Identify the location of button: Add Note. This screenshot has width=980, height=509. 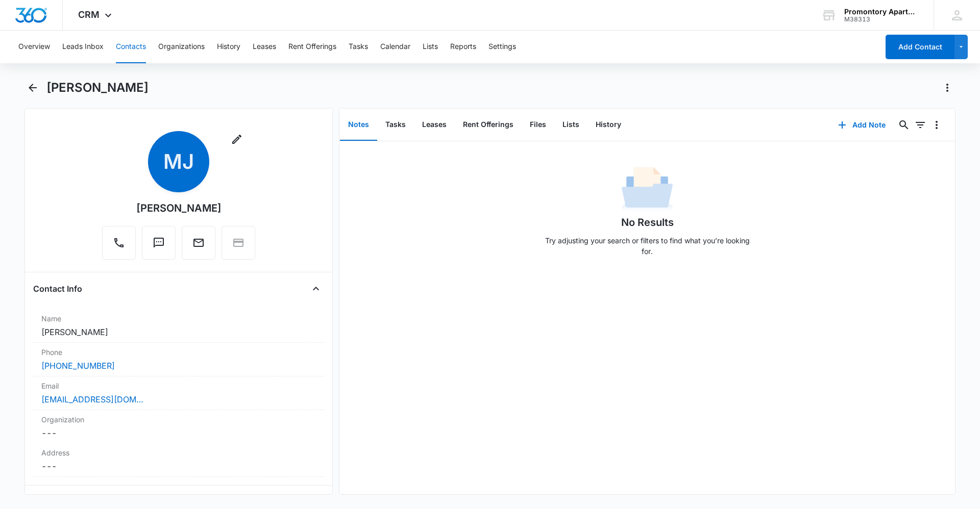
(862, 125).